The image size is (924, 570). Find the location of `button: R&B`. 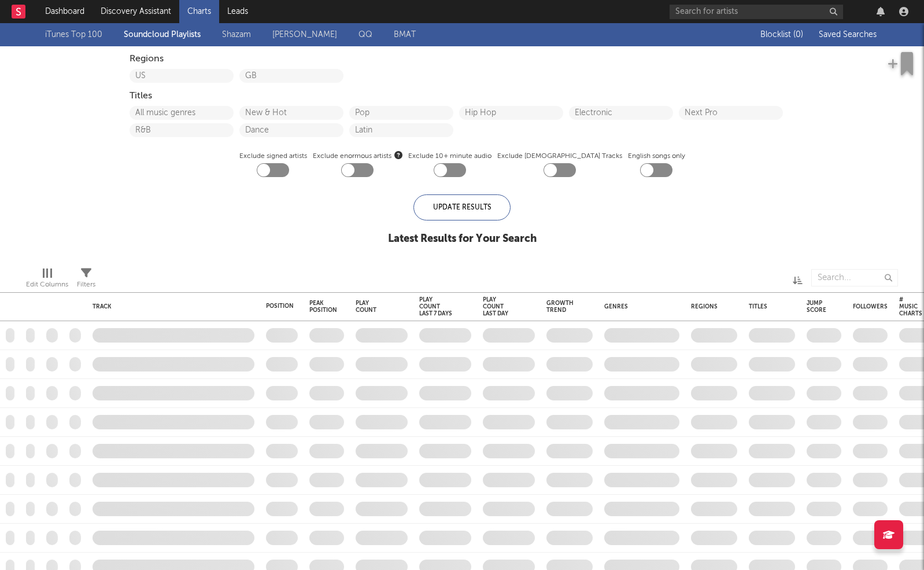

button: R&B is located at coordinates (182, 130).